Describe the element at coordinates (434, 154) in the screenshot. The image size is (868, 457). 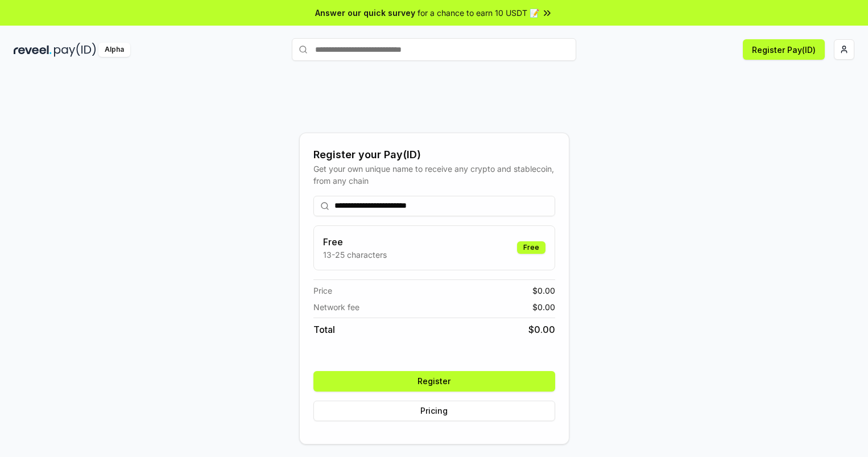
I see `div: Register your Pay(ID)` at that location.